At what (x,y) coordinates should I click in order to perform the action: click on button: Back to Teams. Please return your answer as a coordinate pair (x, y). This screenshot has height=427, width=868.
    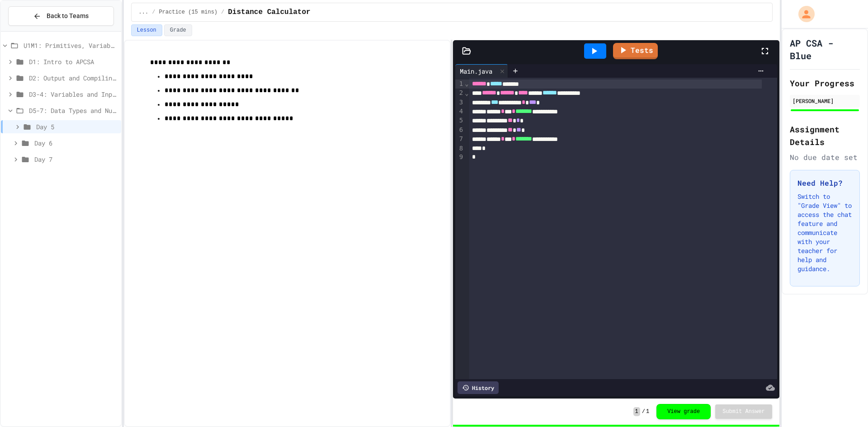
    Looking at the image, I should click on (61, 16).